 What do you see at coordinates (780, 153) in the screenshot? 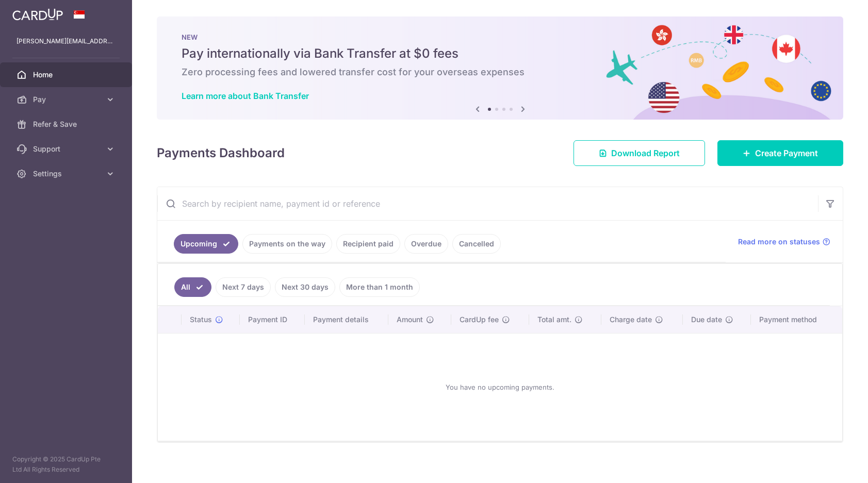
I see `a: Create Payment` at bounding box center [780, 153].